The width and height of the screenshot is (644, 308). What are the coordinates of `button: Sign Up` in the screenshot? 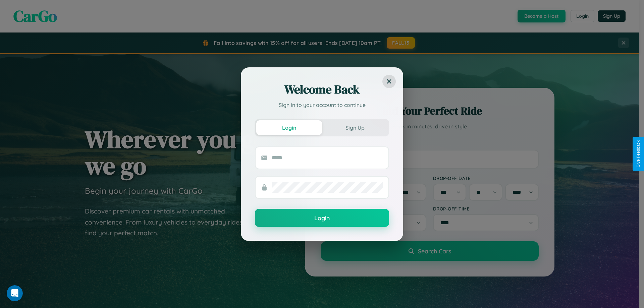 It's located at (355, 128).